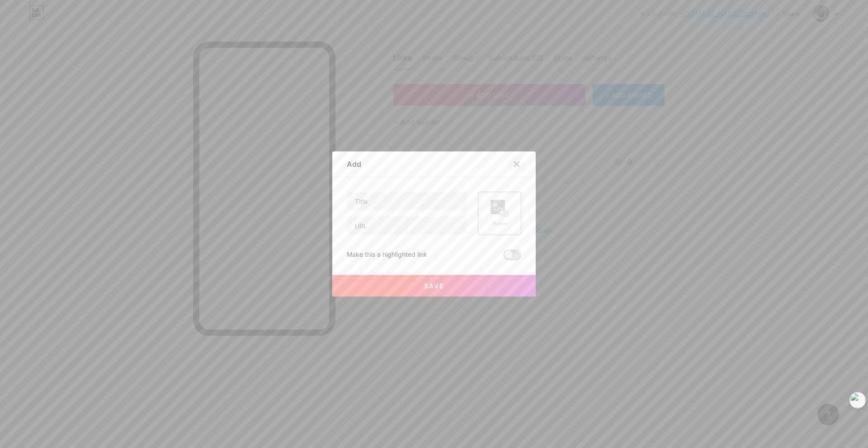 The width and height of the screenshot is (868, 448). I want to click on button: Save, so click(434, 286).